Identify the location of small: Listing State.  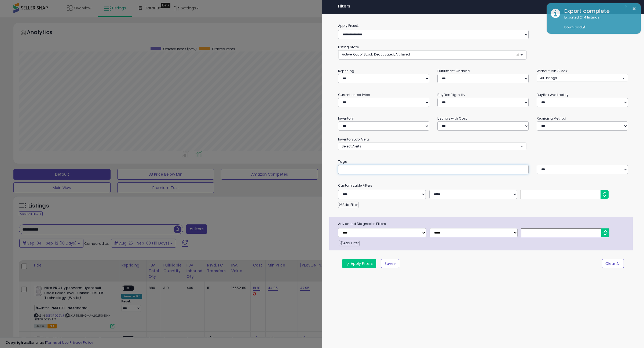
(348, 47).